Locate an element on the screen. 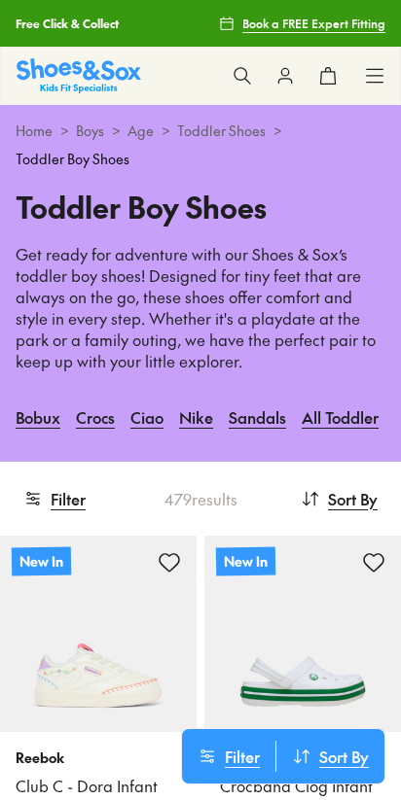 Image resolution: width=401 pixels, height=800 pixels. img: SNS_Logo_Responsive.svg is located at coordinates (79, 75).